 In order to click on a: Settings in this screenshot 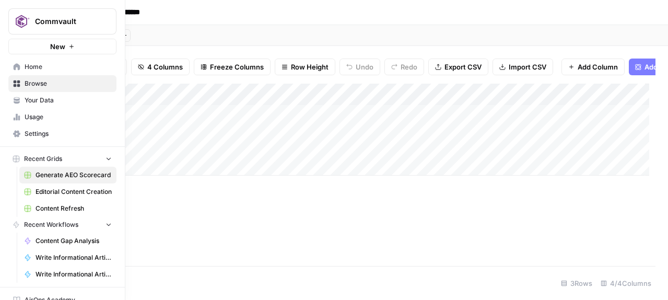, I will do `click(62, 134)`.